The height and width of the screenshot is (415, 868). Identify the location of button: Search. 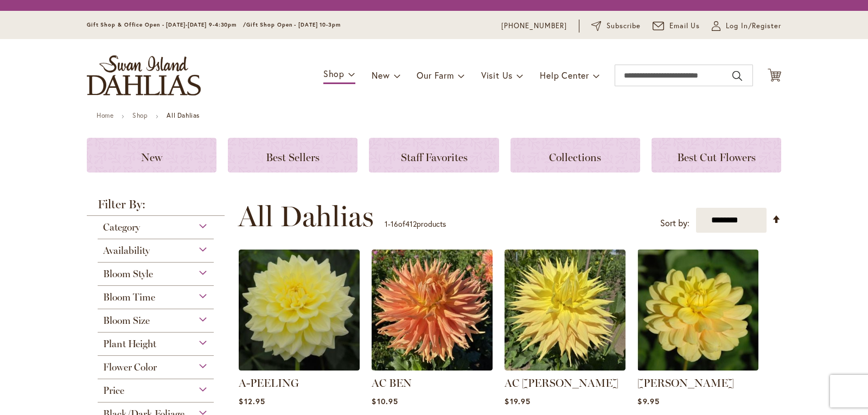
(737, 76).